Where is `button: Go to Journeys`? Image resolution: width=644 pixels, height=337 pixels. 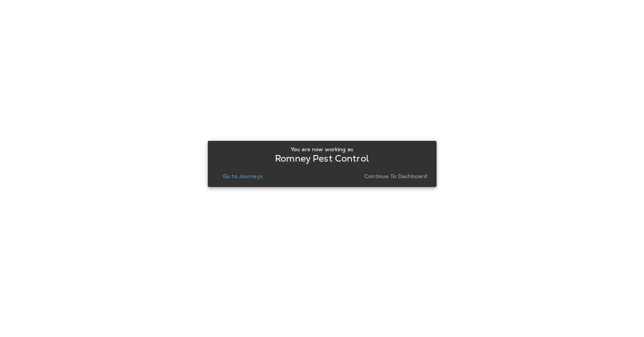
button: Go to Journeys is located at coordinates (243, 176).